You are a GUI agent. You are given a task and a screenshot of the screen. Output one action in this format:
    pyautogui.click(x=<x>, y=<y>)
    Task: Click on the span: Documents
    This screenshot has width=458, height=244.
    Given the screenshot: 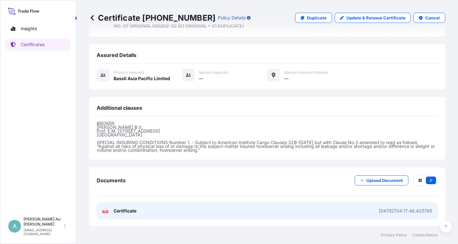 What is the action you would take?
    pyautogui.click(x=111, y=180)
    